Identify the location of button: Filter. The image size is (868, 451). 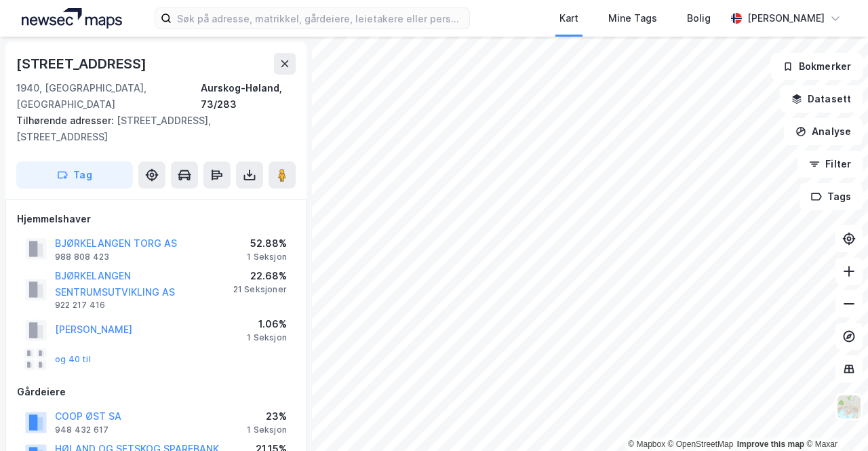
(830, 164).